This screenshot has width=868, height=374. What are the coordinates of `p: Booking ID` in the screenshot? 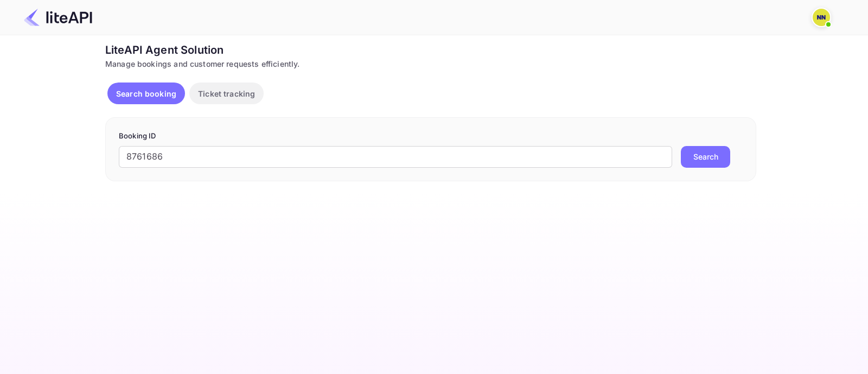 It's located at (431, 136).